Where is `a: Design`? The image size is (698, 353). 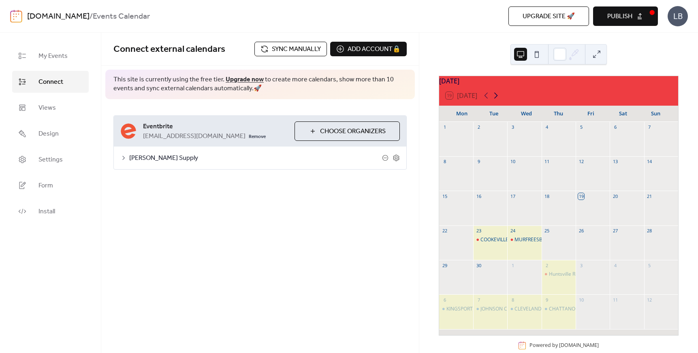 a: Design is located at coordinates (50, 134).